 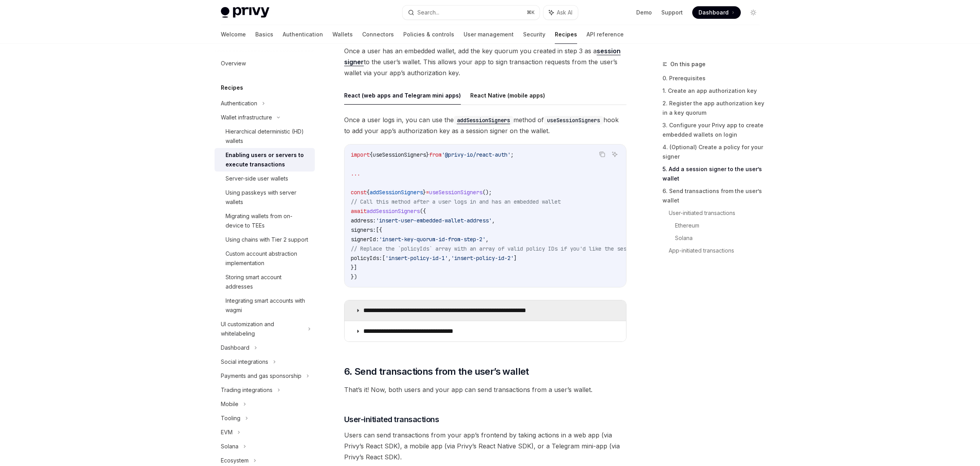 I want to click on button: React Native (mobile apps), so click(x=508, y=95).